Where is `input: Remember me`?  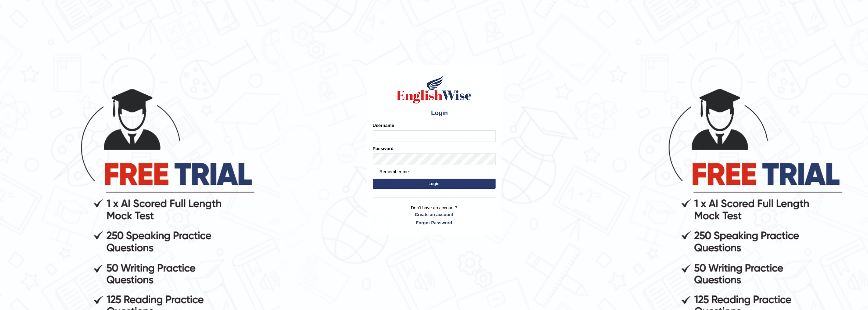 input: Remember me is located at coordinates (375, 172).